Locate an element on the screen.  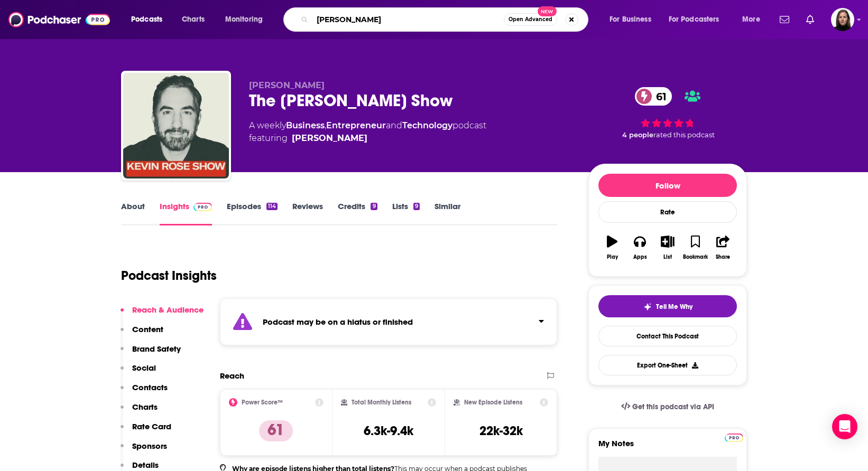
h3: 6.3k-9.4k is located at coordinates (389, 431).